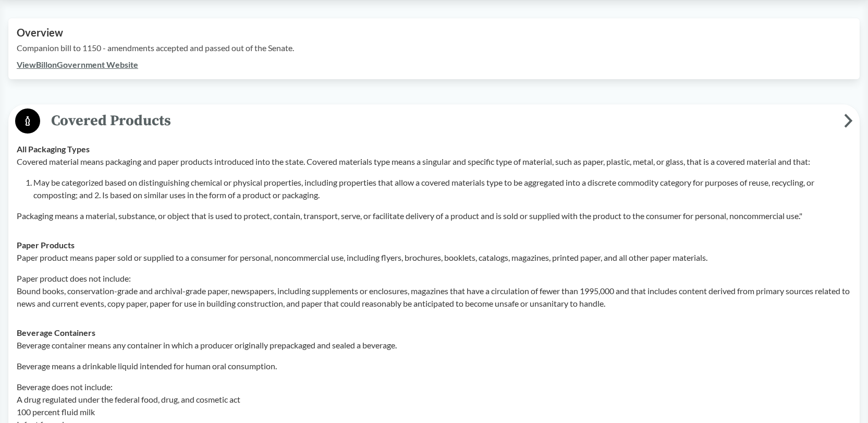 This screenshot has width=868, height=423. Describe the element at coordinates (434, 121) in the screenshot. I see `button: Covered Products` at that location.